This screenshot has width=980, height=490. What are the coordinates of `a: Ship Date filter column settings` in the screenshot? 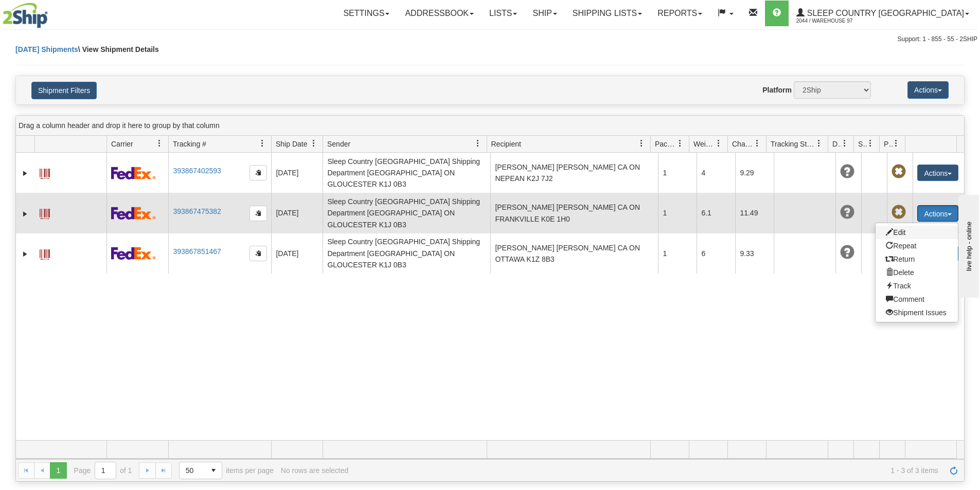 It's located at (314, 144).